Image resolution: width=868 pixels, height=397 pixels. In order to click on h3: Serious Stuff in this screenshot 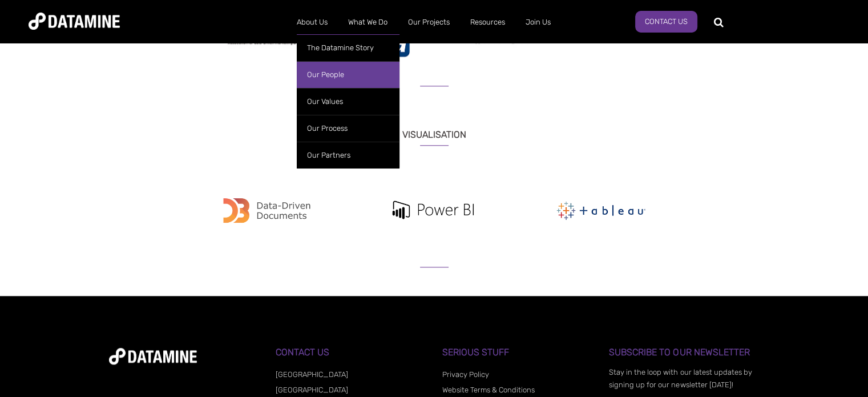, I will do `click(517, 352)`.